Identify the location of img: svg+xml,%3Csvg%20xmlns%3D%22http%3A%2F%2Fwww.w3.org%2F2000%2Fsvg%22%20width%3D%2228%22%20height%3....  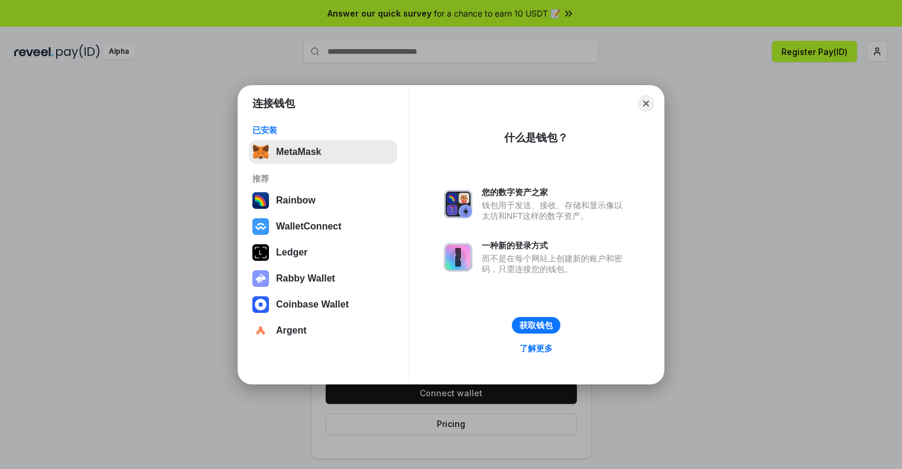
(261, 252).